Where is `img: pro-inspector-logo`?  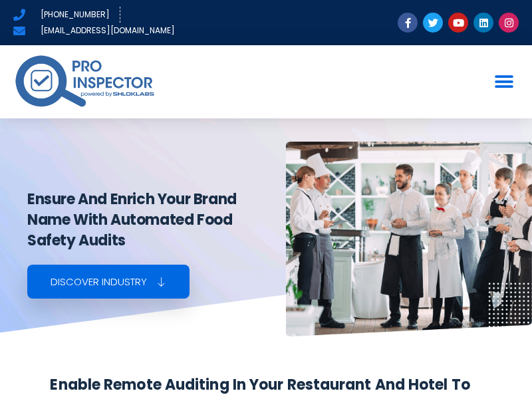 img: pro-inspector-logo is located at coordinates (84, 81).